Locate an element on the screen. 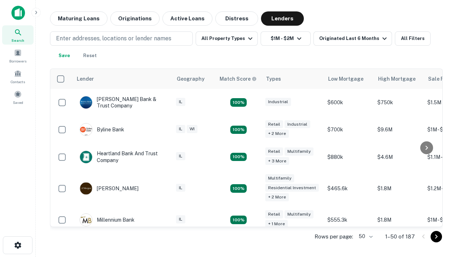 The width and height of the screenshot is (457, 257). img: capitalize-icon.png is located at coordinates (18, 13).